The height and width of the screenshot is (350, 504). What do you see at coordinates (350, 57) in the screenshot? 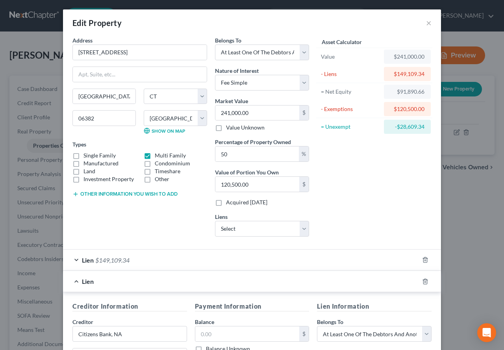
I see `div: Value` at bounding box center [350, 57].